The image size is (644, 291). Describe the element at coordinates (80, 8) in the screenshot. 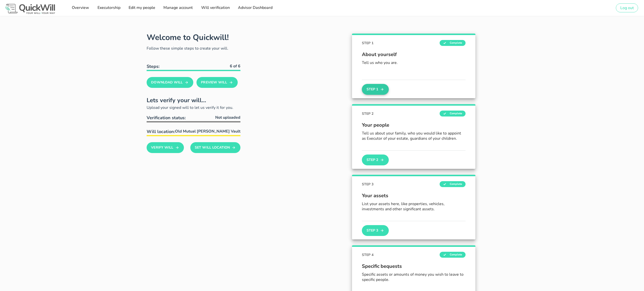

I see `span: Overview` at that location.